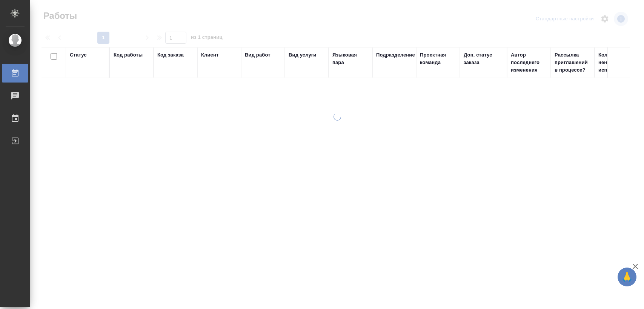  Describe the element at coordinates (438, 59) in the screenshot. I see `div: Проектная команда` at that location.